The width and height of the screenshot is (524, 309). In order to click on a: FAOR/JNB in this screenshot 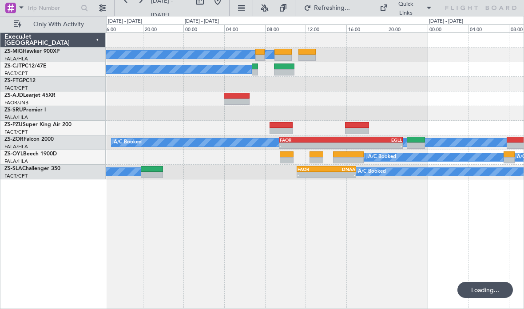, I will do `click(16, 103)`.